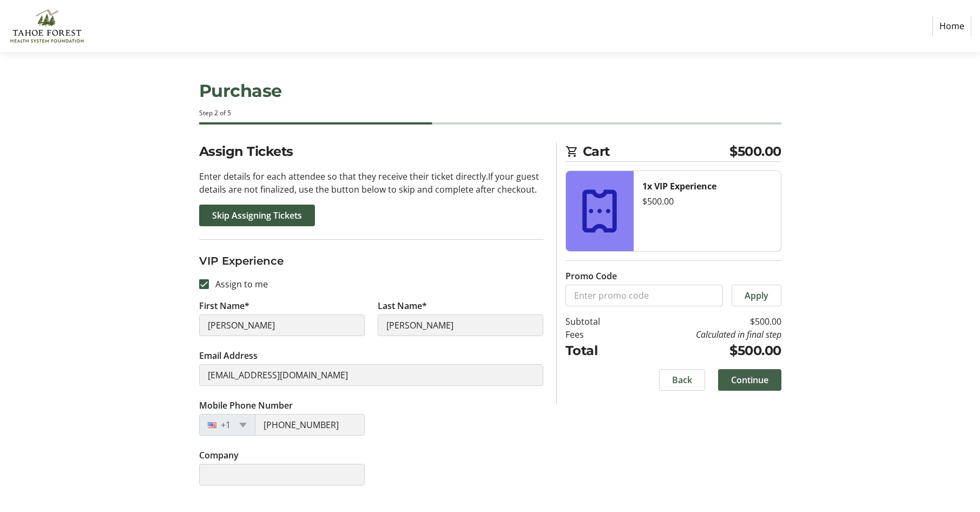  What do you see at coordinates (310, 425) in the screenshot?
I see `input: (201) 555-0123` at bounding box center [310, 425].